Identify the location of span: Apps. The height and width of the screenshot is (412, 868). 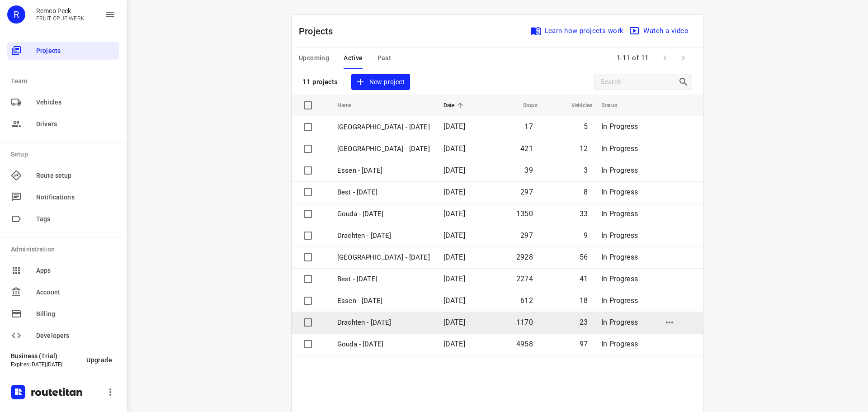
(76, 271).